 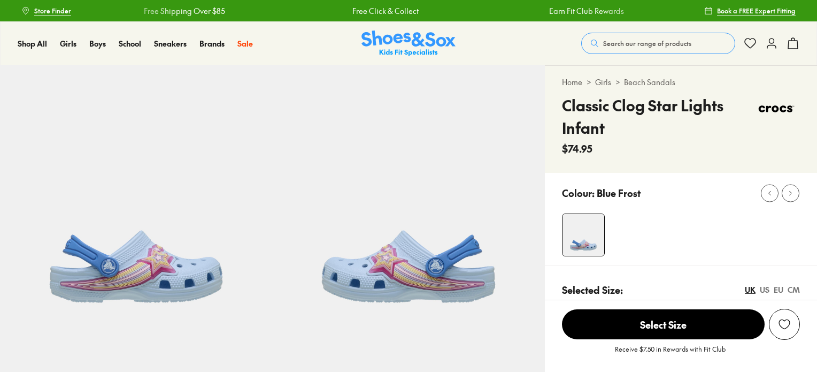 What do you see at coordinates (592, 289) in the screenshot?
I see `p: Selected Size:` at bounding box center [592, 289].